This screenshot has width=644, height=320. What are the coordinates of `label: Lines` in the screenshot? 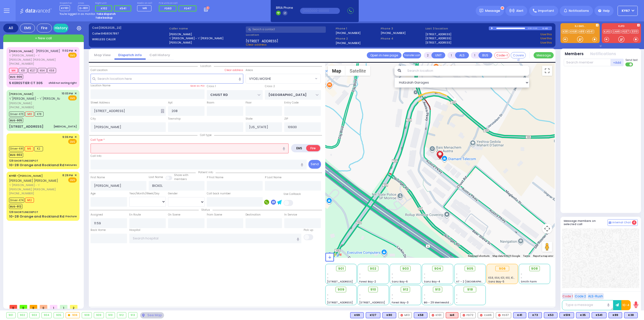 It's located at (84, 3).